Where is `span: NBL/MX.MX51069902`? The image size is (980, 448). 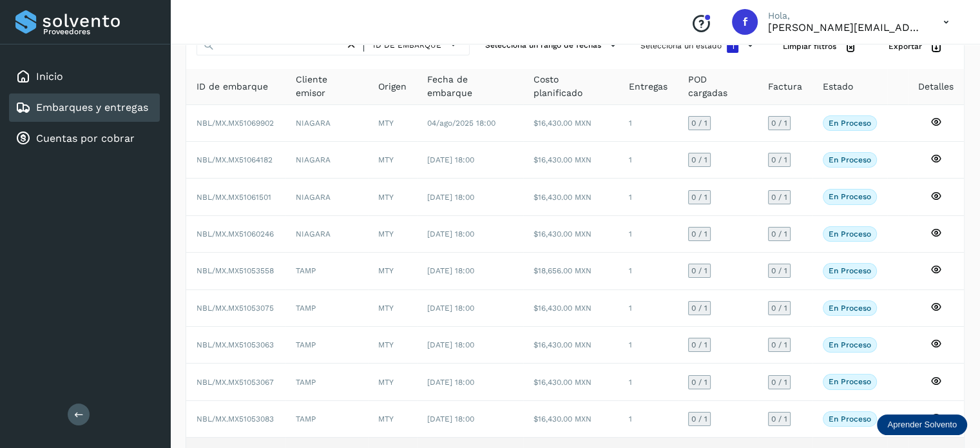 span: NBL/MX.MX51069902 is located at coordinates (235, 123).